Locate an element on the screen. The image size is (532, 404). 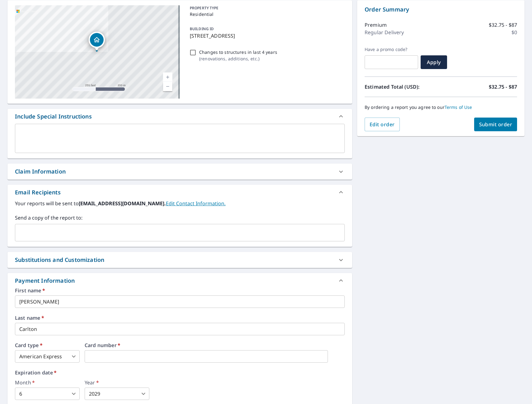
div: 2029 is located at coordinates (117, 394).